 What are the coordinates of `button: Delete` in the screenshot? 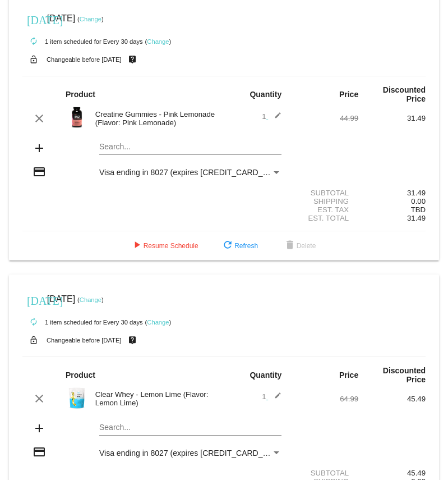 It's located at (299, 245).